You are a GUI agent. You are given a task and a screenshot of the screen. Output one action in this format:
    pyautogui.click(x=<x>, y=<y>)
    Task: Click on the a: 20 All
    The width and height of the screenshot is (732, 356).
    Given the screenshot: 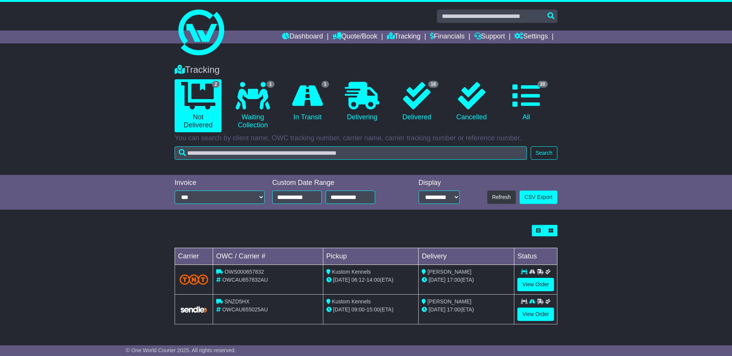 What is the action you would take?
    pyautogui.click(x=526, y=102)
    